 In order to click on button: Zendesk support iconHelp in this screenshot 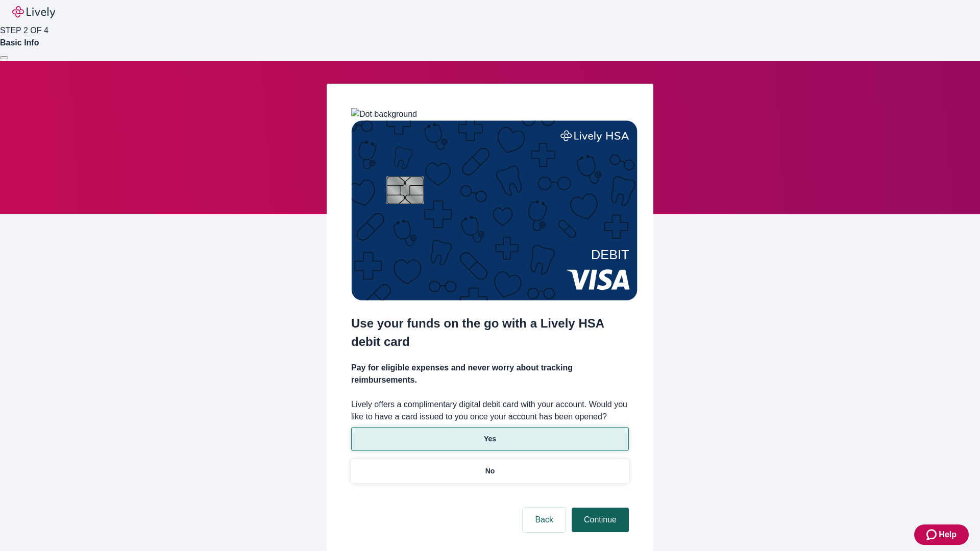, I will do `click(941, 535)`.